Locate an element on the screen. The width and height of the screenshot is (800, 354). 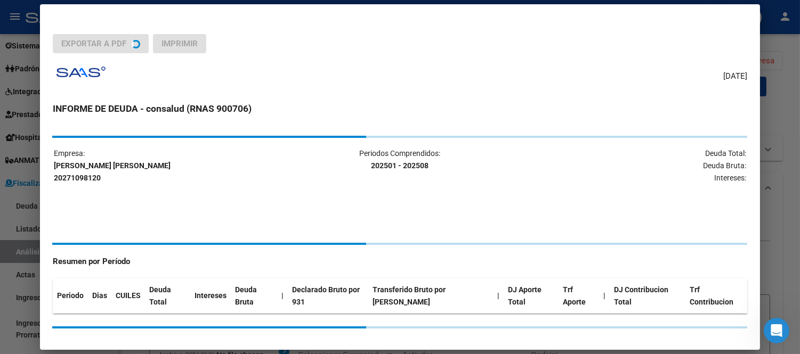
th: Declarado Bruto por 931 is located at coordinates (328, 296).